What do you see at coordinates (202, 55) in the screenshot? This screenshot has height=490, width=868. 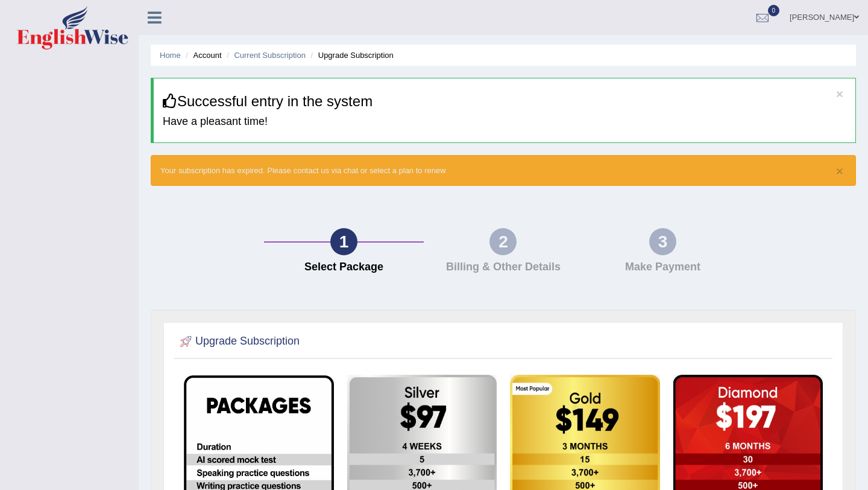 I see `li: Account` at bounding box center [202, 55].